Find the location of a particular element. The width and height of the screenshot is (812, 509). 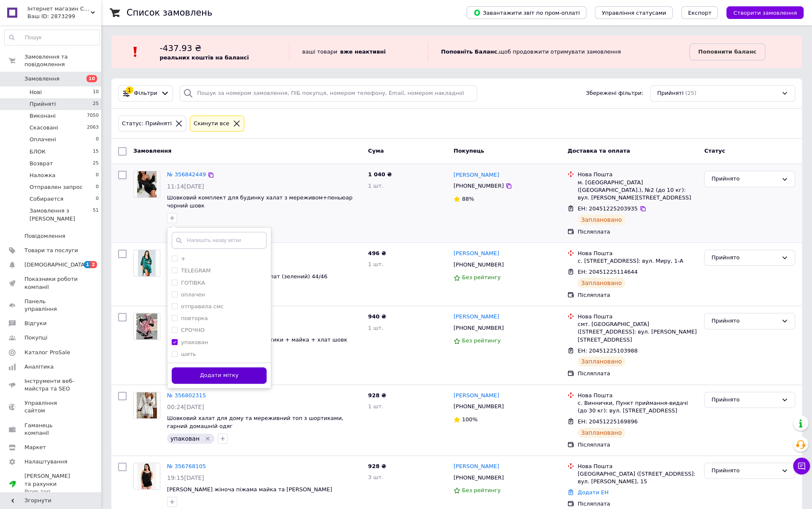

a: Шовковий халат для дому та мереживний топ з шортиками, гарний домашній одяг is located at coordinates (255, 422).